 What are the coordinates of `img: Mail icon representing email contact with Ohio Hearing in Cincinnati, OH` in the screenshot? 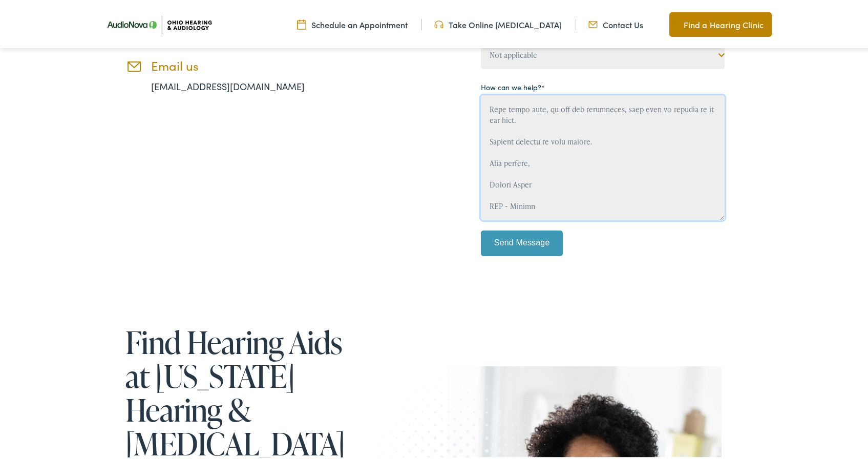 It's located at (593, 23).